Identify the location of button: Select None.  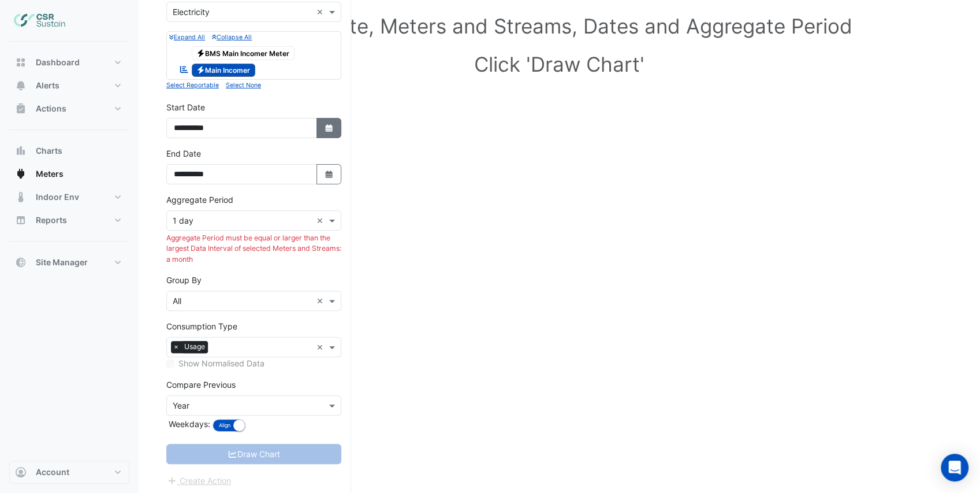
(243, 85).